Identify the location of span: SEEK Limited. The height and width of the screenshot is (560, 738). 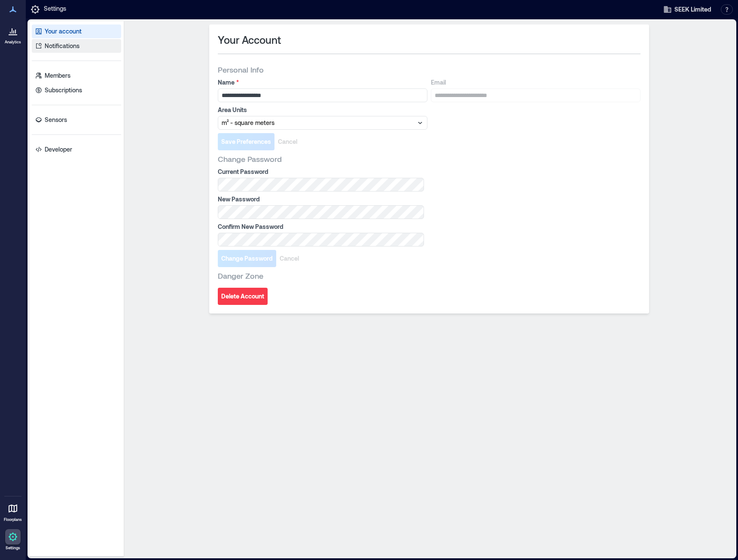
(693, 10).